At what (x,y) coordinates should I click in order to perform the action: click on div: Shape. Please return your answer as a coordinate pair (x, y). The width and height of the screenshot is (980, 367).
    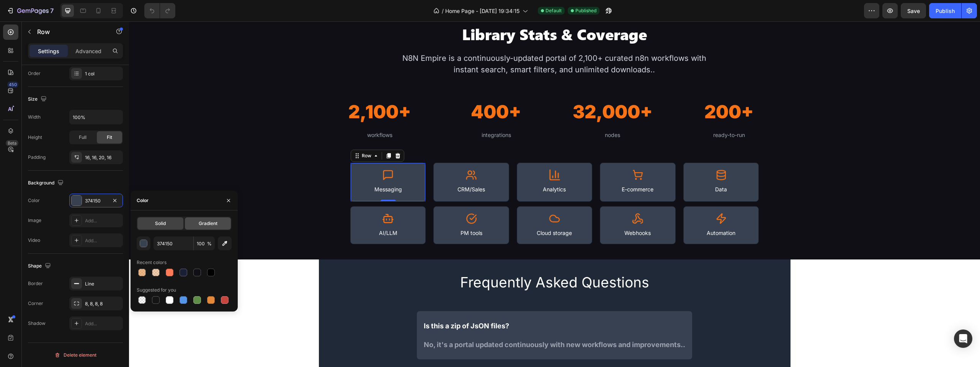
    Looking at the image, I should click on (40, 266).